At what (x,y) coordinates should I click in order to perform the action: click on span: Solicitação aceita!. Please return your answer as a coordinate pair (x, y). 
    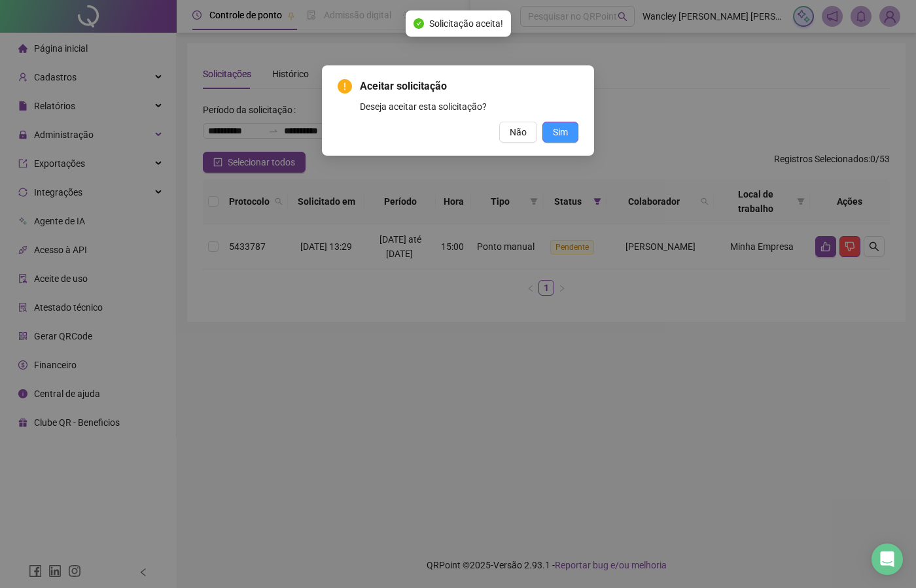
    Looking at the image, I should click on (466, 24).